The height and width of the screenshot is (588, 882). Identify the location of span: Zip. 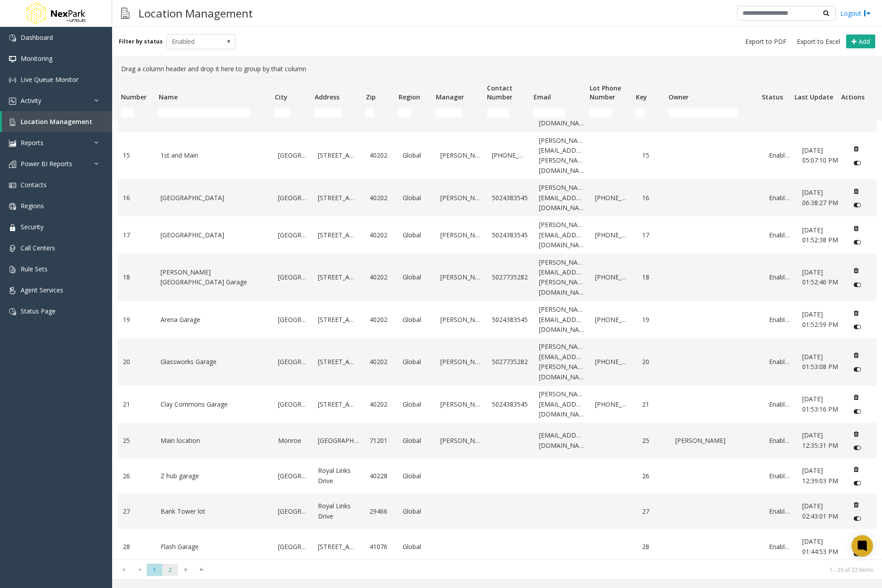
(370, 96).